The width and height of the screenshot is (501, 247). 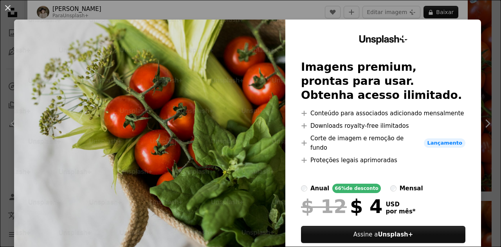 What do you see at coordinates (324, 207) in the screenshot?
I see `span: $ 12` at bounding box center [324, 207].